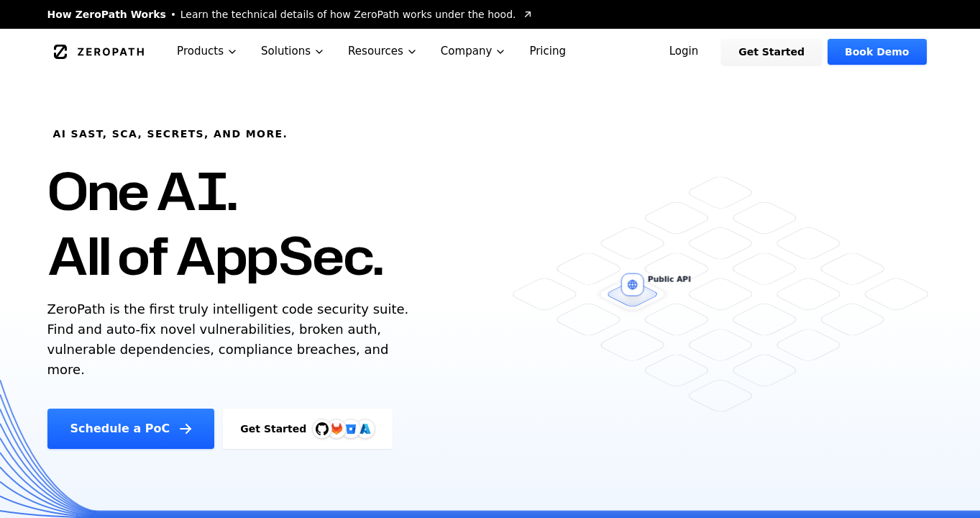 The width and height of the screenshot is (980, 518). What do you see at coordinates (130, 428) in the screenshot?
I see `a: Schedule a PoC` at bounding box center [130, 428].